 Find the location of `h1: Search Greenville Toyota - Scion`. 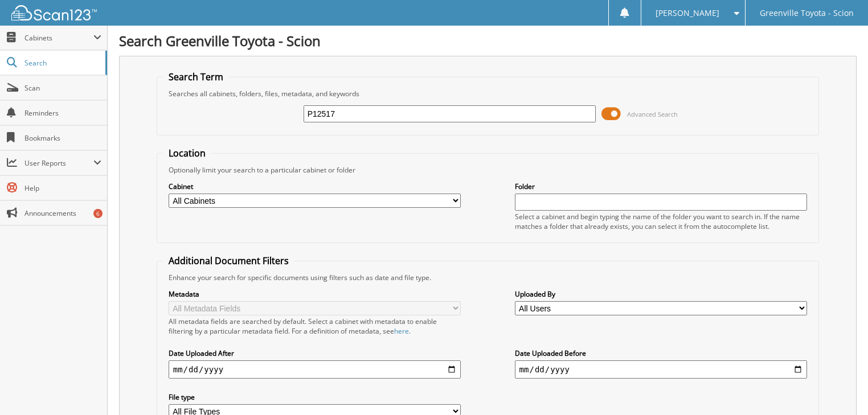

h1: Search Greenville Toyota - Scion is located at coordinates (487, 41).